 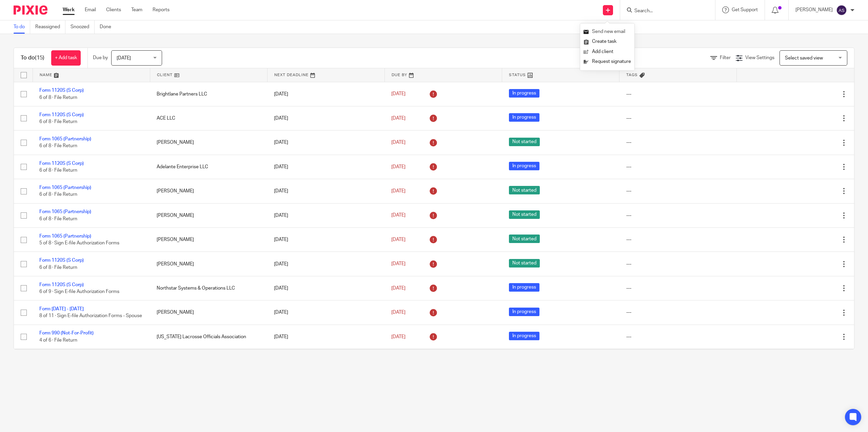 I want to click on a: Reassigned, so click(x=50, y=26).